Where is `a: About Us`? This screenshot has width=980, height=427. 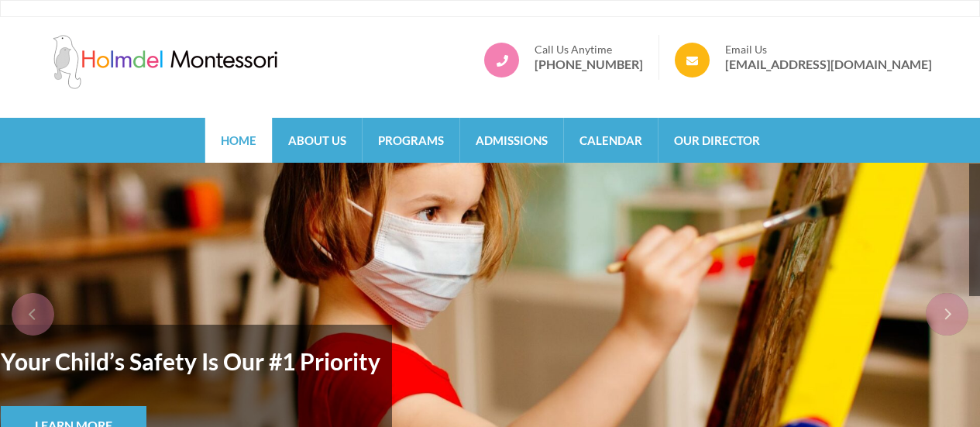 a: About Us is located at coordinates (317, 140).